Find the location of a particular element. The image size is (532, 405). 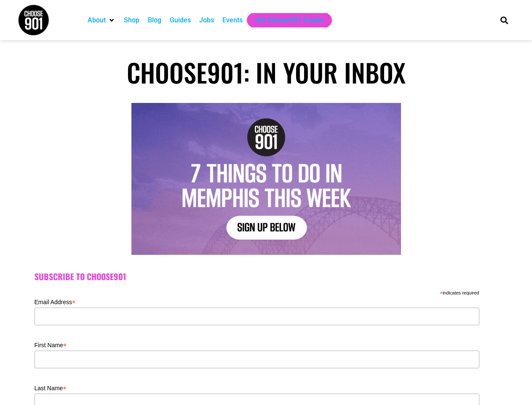

a: About is located at coordinates (97, 21).